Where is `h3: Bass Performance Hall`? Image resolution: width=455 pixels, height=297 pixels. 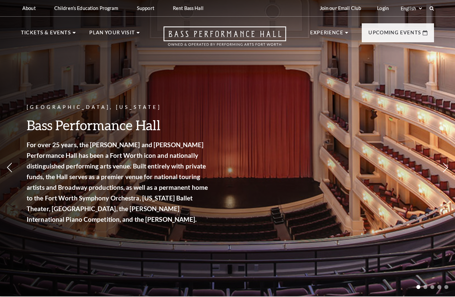 h3: Bass Performance Hall is located at coordinates (118, 125).